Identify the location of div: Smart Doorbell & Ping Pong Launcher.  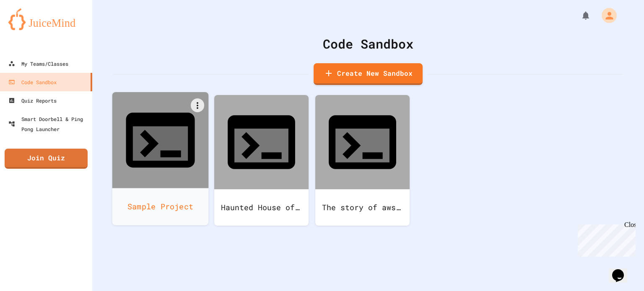
(49, 124).